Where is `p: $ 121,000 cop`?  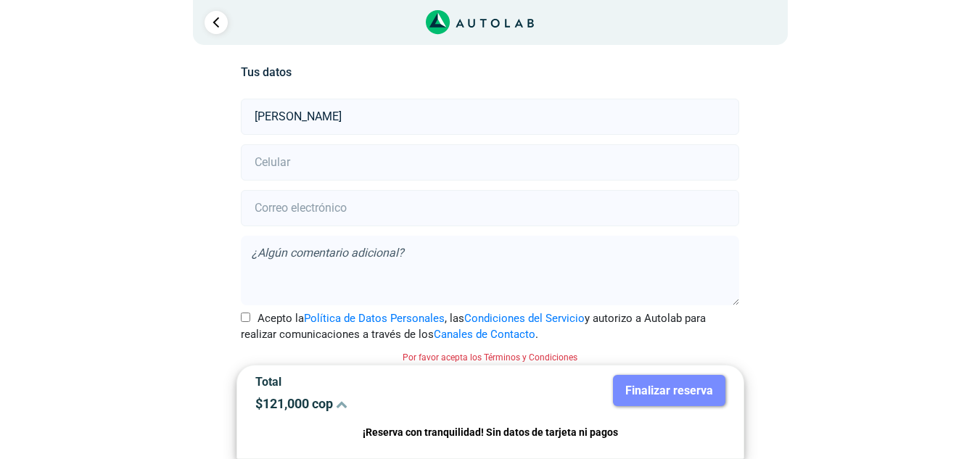
p: $ 121,000 cop is located at coordinates (367, 403).